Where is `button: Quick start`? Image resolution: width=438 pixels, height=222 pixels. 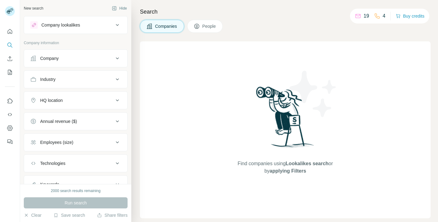
button: Quick start is located at coordinates (10, 31).